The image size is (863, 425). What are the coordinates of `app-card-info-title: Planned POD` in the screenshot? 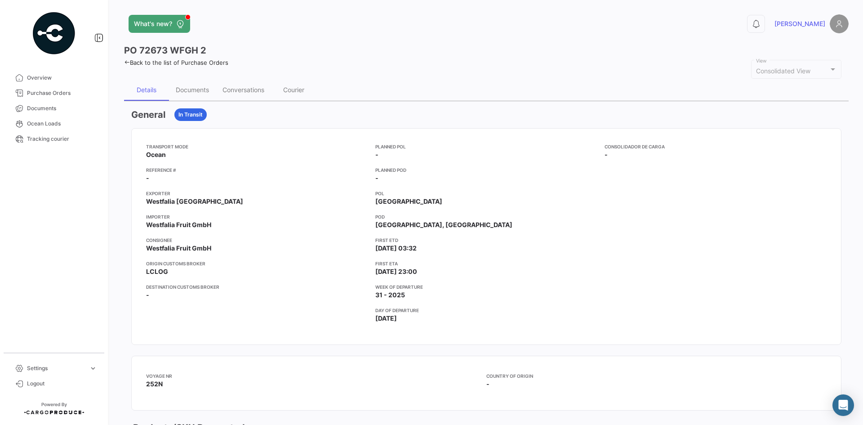 It's located at (486, 170).